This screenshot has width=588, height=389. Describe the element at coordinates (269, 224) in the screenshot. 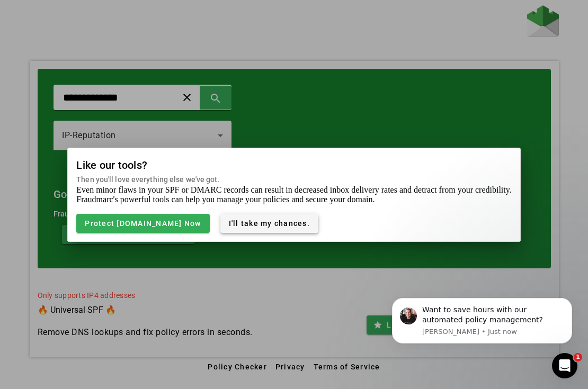

I see `button: I'll take my chances.` at that location.